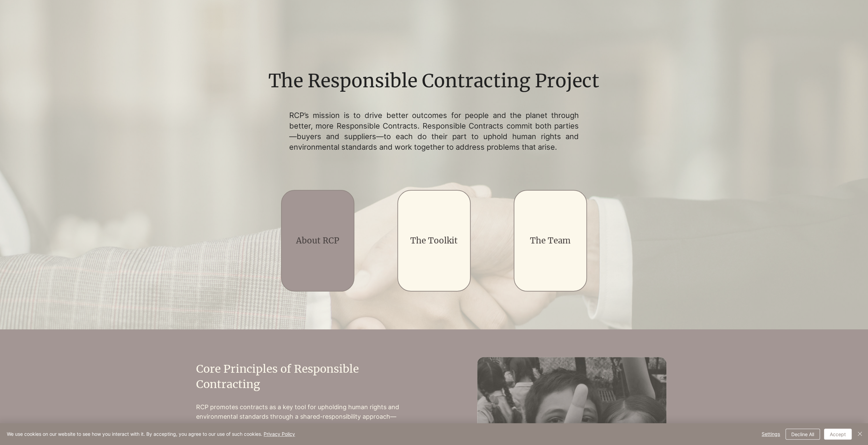  What do you see at coordinates (279, 434) in the screenshot?
I see `a: Privacy Policy` at bounding box center [279, 434].